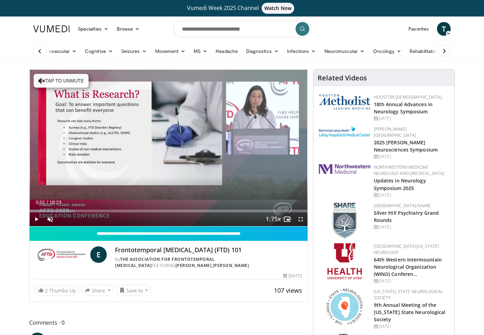 The width and height of the screenshot is (484, 335). Describe the element at coordinates (302, 51) in the screenshot. I see `a: Infections` at that location.